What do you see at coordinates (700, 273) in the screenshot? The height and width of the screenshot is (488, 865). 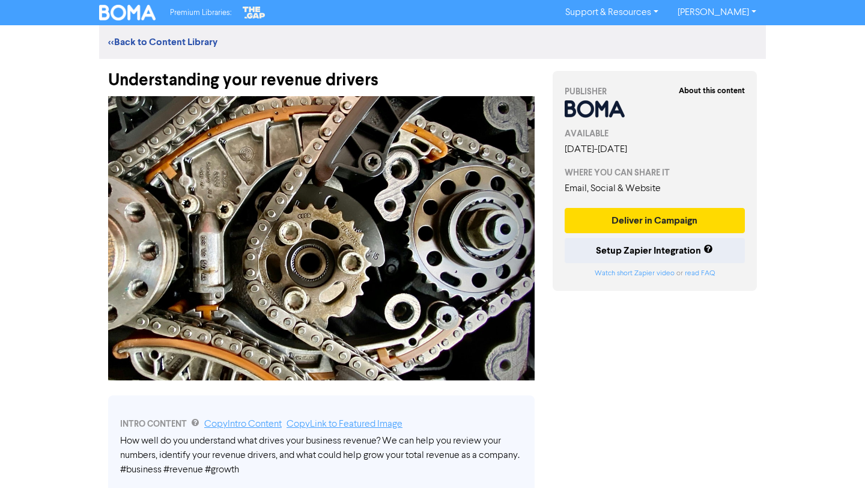 I see `a: read FAQ` at bounding box center [700, 273].